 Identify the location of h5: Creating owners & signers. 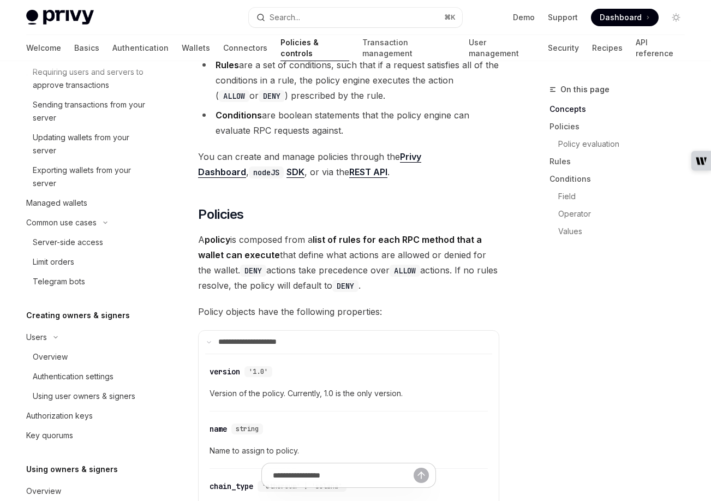
(78, 315).